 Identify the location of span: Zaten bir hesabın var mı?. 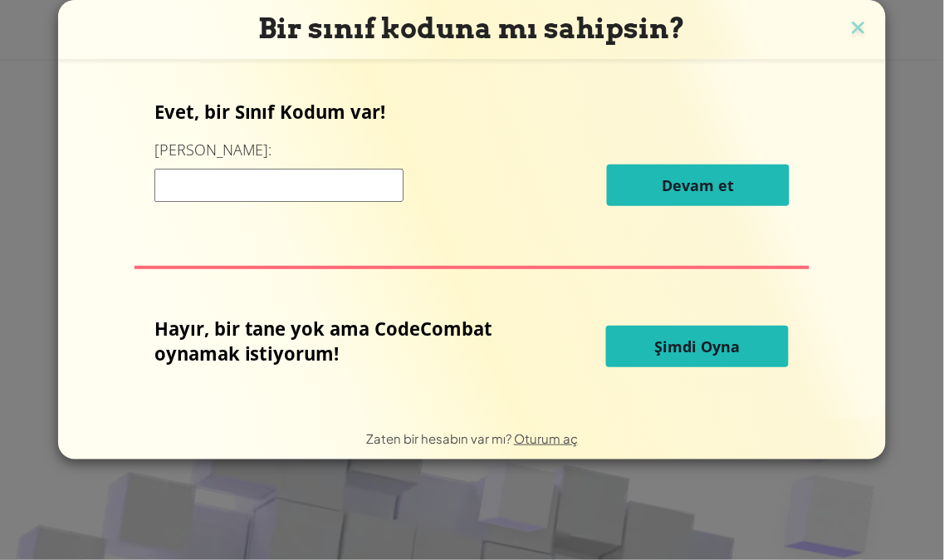
(440, 438).